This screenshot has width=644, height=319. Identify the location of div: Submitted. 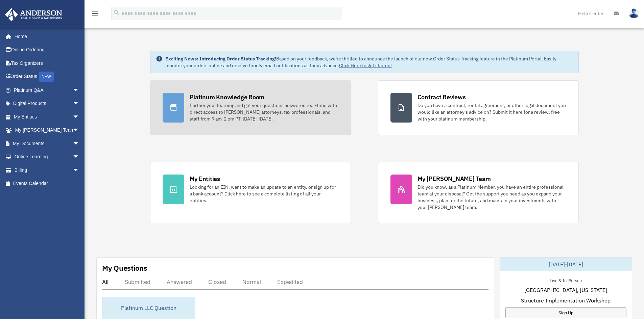
(138, 282).